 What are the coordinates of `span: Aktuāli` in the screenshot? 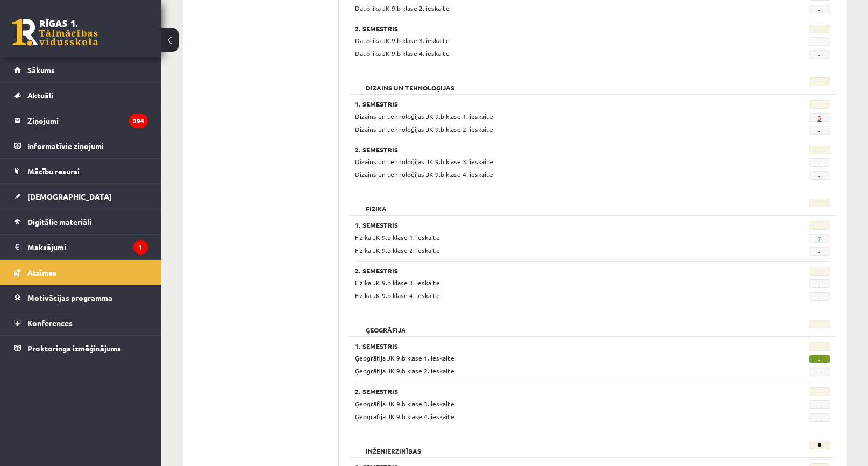 It's located at (41, 95).